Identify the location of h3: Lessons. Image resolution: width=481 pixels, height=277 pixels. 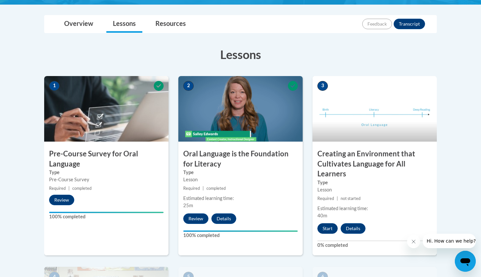
(241, 54).